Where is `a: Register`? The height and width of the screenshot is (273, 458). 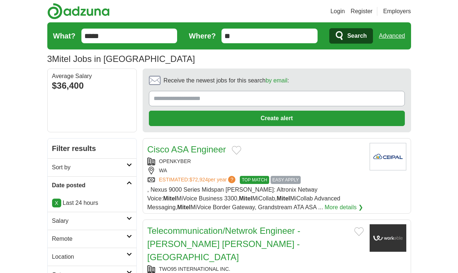 a: Register is located at coordinates (361, 11).